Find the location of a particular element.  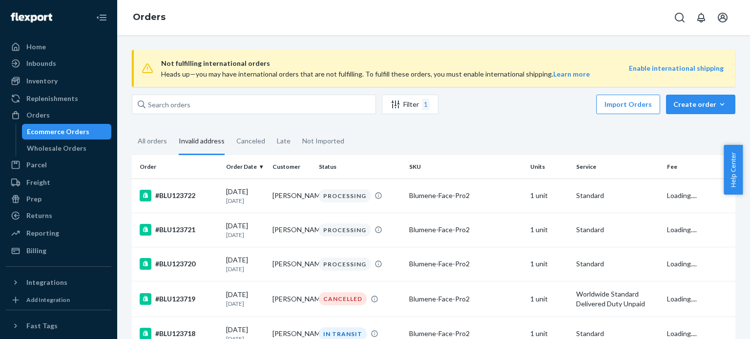

a: Wholesale Orders is located at coordinates (67, 148).